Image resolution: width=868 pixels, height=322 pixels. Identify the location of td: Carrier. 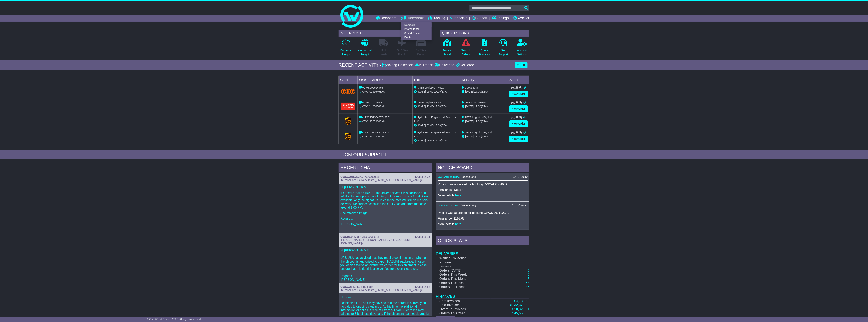
(348, 80).